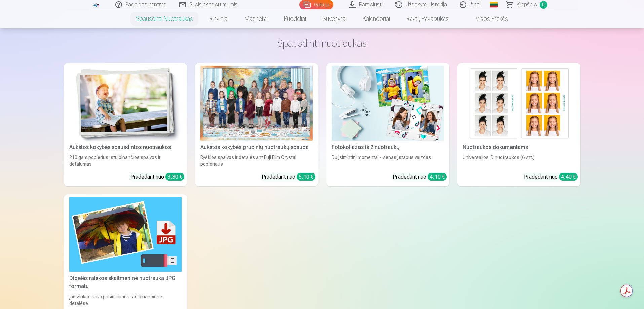  I want to click on a: Magnetai, so click(256, 19).